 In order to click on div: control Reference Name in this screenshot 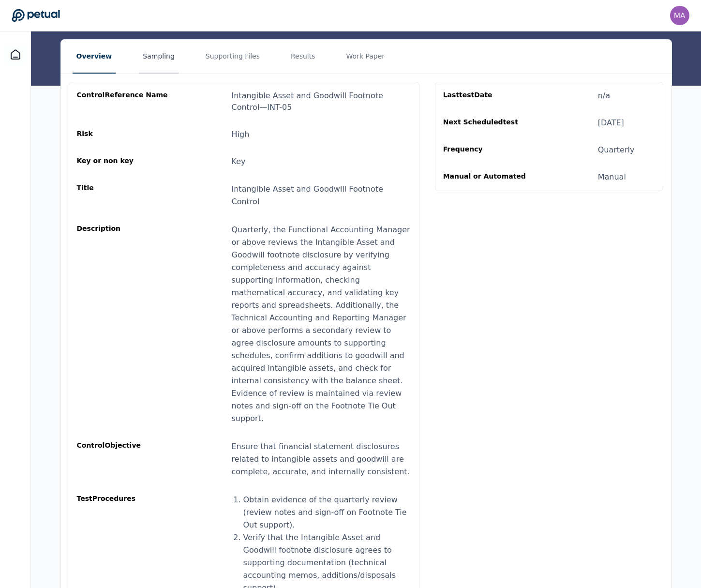, I will do `click(123, 102)`.